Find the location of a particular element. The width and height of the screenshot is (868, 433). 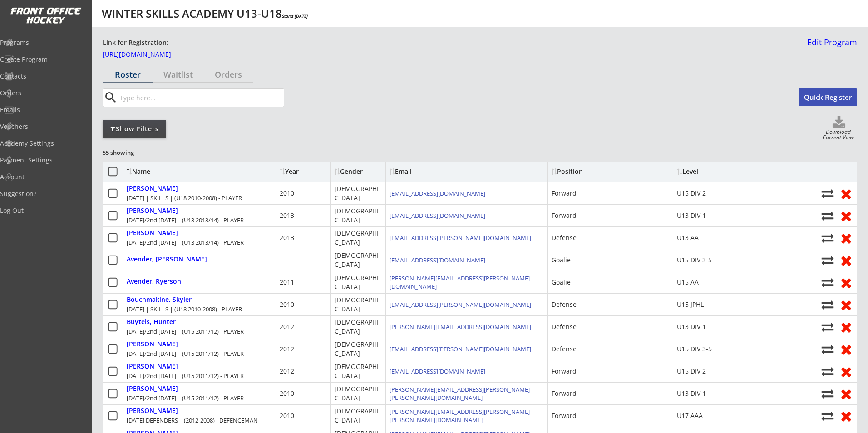

button: Click to download full roster. Your browser settings may try to block it, check your security set... is located at coordinates (839, 122).